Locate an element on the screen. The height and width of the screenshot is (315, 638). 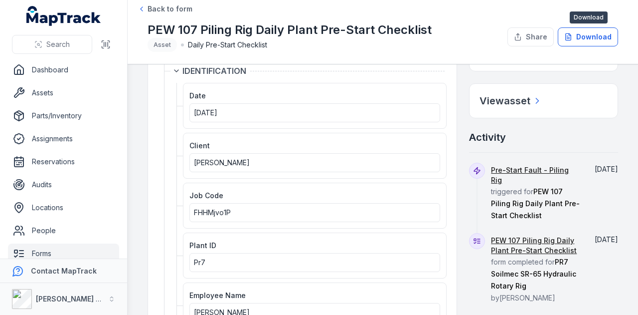
span: Daily Pre-Start Checklist is located at coordinates (227, 45).